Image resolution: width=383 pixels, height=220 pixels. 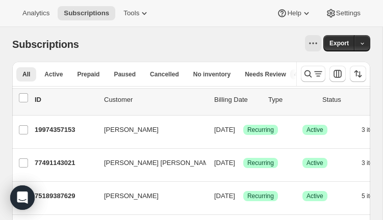 What do you see at coordinates (295, 74) in the screenshot?
I see `span: 4` at bounding box center [295, 74].